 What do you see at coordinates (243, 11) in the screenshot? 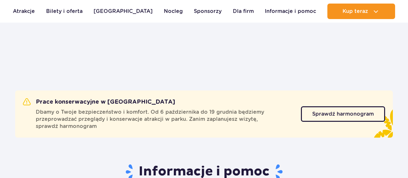
I see `a: Dla firm` at bounding box center [243, 11].